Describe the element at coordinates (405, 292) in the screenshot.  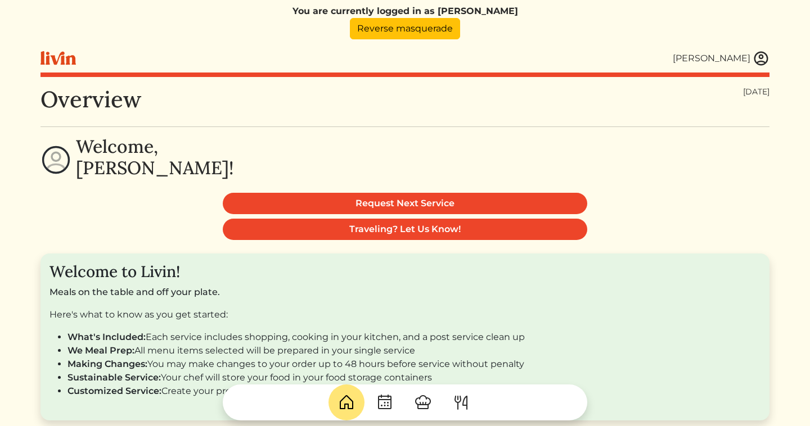
I see `p: Meals on the table and off your plate.` at that location.